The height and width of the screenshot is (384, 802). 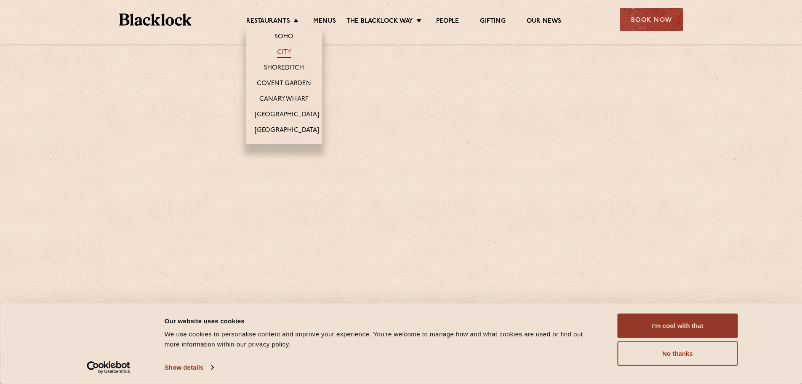 What do you see at coordinates (284, 53) in the screenshot?
I see `a: City` at bounding box center [284, 53].